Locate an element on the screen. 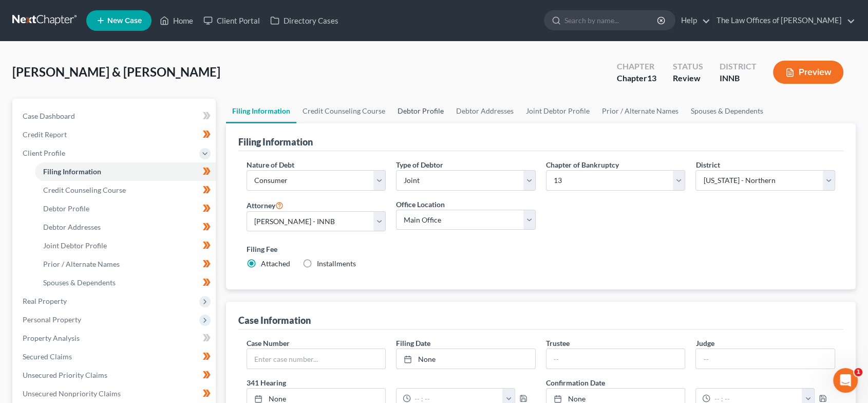  label: Chapter of Bankruptcy is located at coordinates (583, 165).